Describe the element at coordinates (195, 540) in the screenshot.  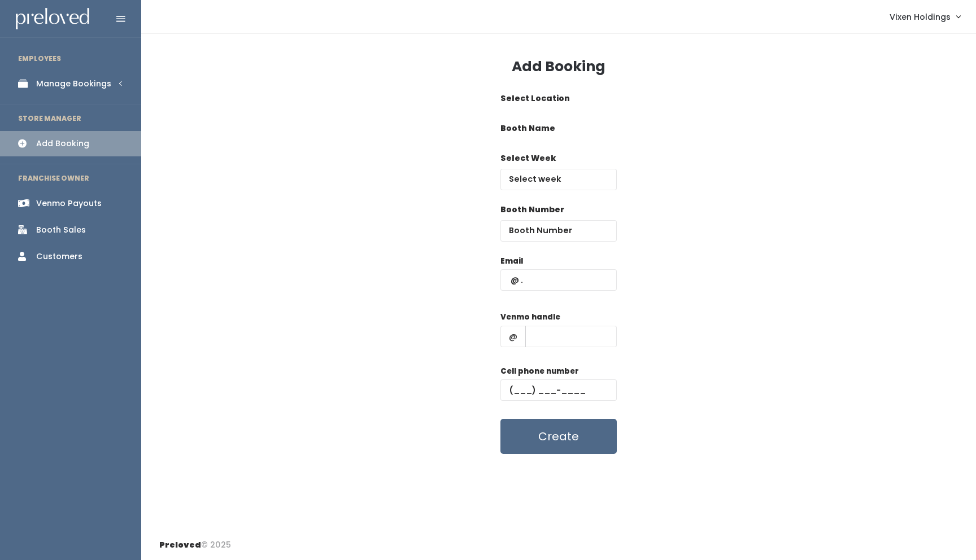
I see `div: © 2025` at that location.